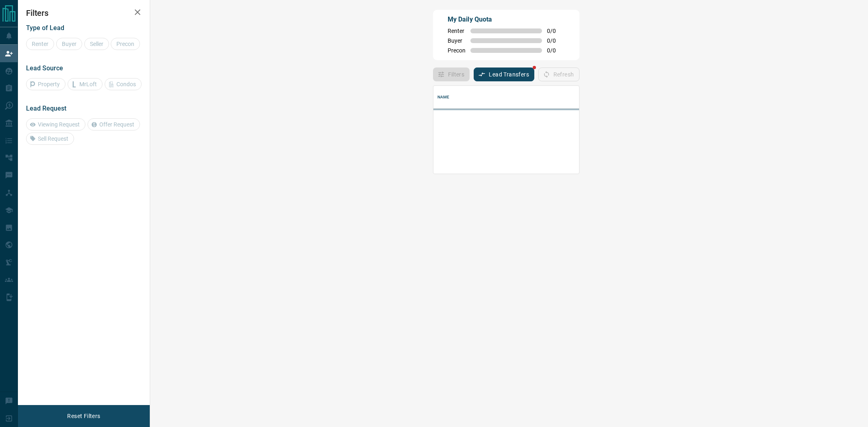  What do you see at coordinates (83, 416) in the screenshot?
I see `button: Reset Filters` at bounding box center [83, 416].